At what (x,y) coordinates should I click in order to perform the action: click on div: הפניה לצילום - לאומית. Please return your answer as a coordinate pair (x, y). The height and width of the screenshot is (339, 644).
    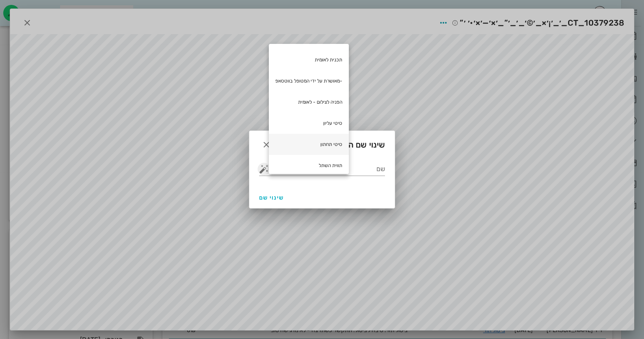
    Looking at the image, I should click on (309, 102).